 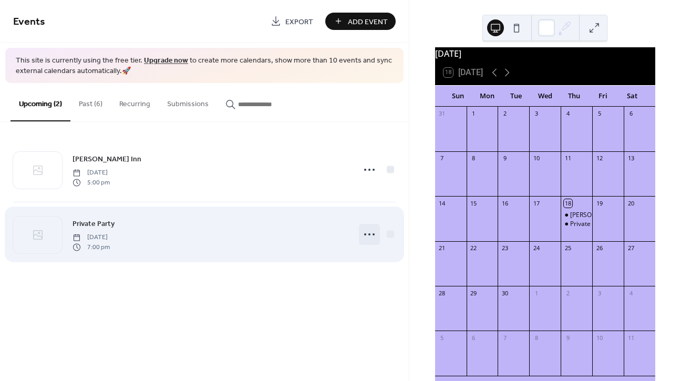 What do you see at coordinates (505, 293) in the screenshot?
I see `div: 30` at bounding box center [505, 293].